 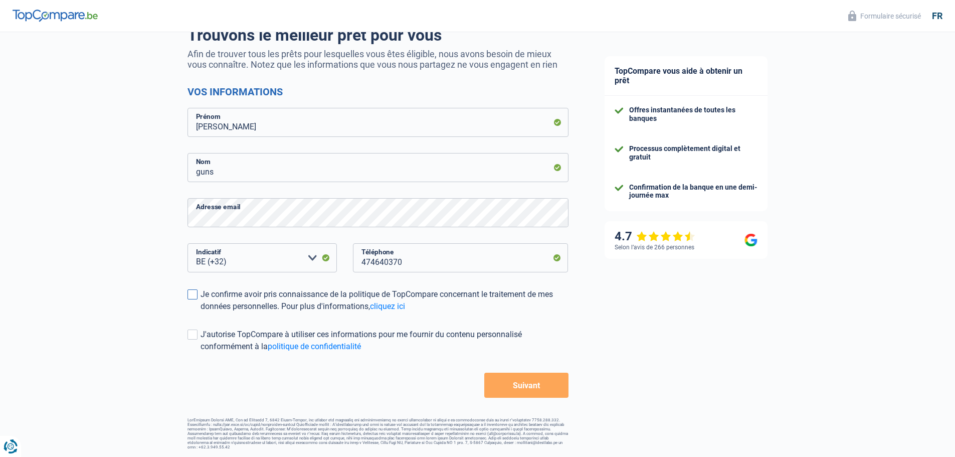 I want to click on div: Je confirme avoir pris connaissance de la politique de TopCompare concernant le traitement de mes..., so click(x=385, y=300).